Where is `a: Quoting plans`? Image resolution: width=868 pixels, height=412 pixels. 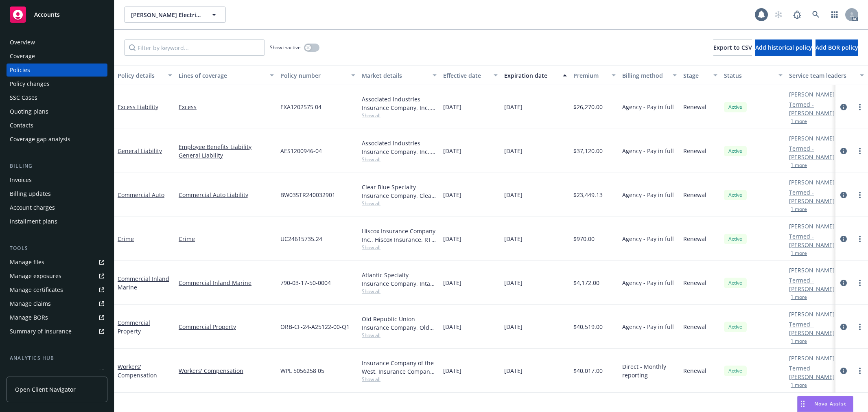
a: Quoting plans is located at coordinates (57, 112).